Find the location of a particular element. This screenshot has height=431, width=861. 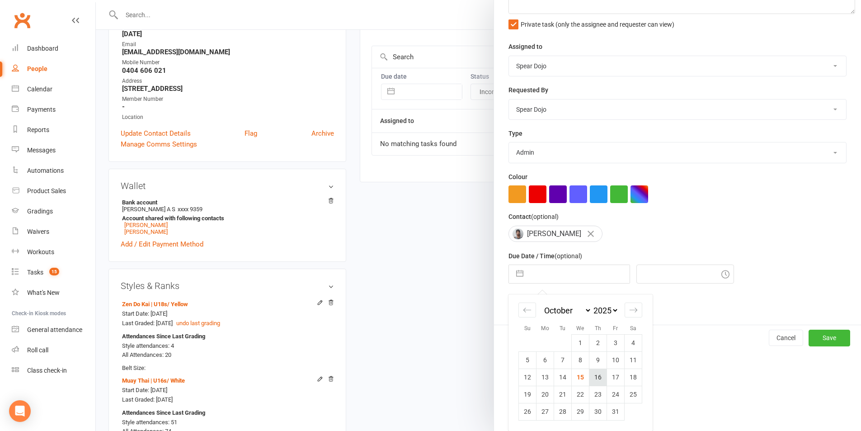

a: Calendar is located at coordinates (53, 89).